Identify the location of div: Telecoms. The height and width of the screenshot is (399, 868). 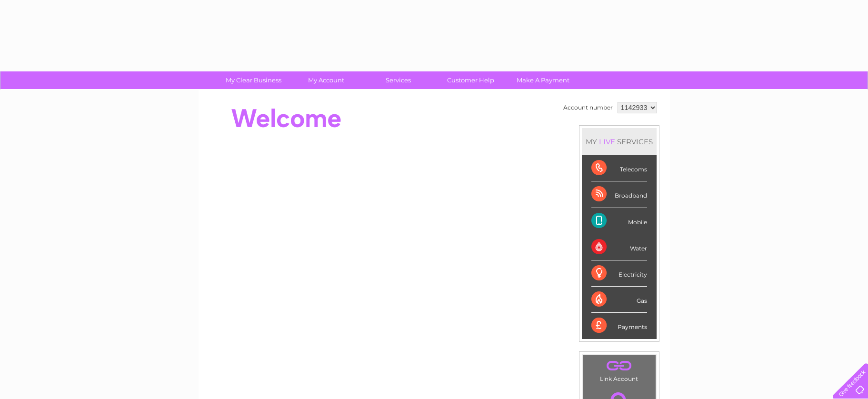
(619, 168).